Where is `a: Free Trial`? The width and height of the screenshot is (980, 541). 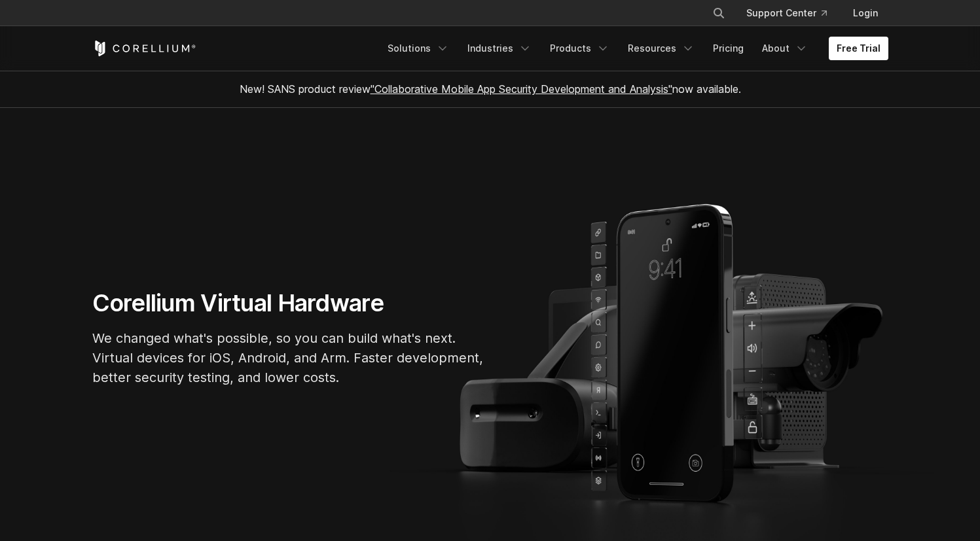 a: Free Trial is located at coordinates (858, 49).